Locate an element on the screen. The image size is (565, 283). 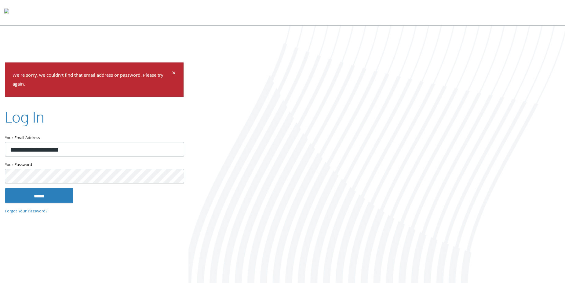
img: todyl-logo-dark.svg is located at coordinates (7, 13).